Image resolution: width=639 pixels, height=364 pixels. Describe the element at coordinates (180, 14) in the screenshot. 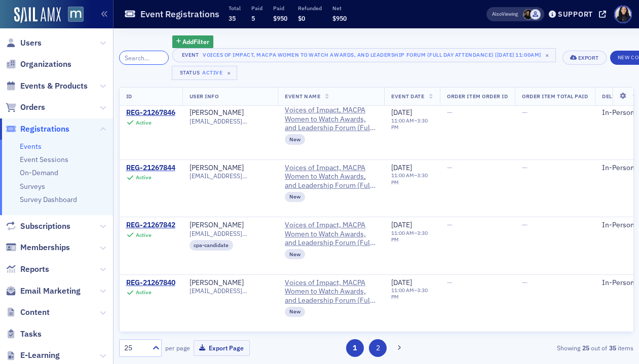

I see `h1: Event Registrations` at that location.